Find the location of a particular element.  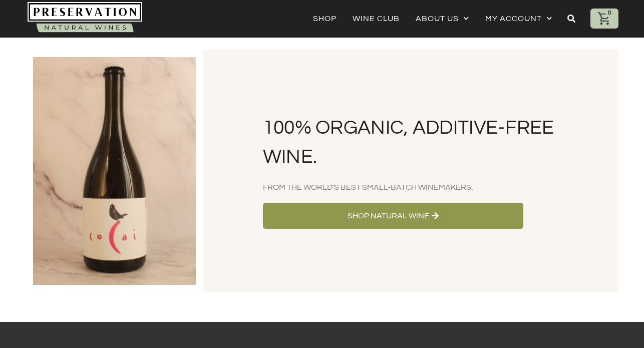

a: My account is located at coordinates (519, 18).